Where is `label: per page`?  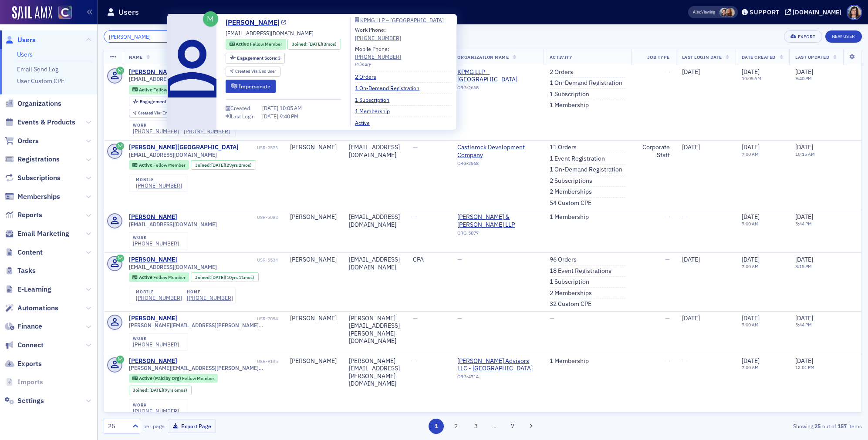
label: per page is located at coordinates (153, 426).